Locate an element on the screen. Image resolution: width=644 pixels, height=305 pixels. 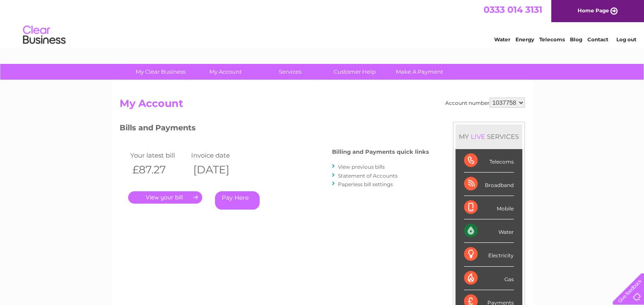
a: Make A Payment is located at coordinates (419, 71).